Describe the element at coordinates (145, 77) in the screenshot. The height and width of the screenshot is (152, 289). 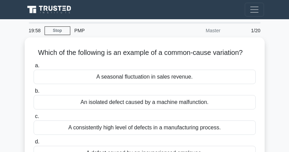
I see `div: A seasonal fluctuation in sales revenue.` at that location.